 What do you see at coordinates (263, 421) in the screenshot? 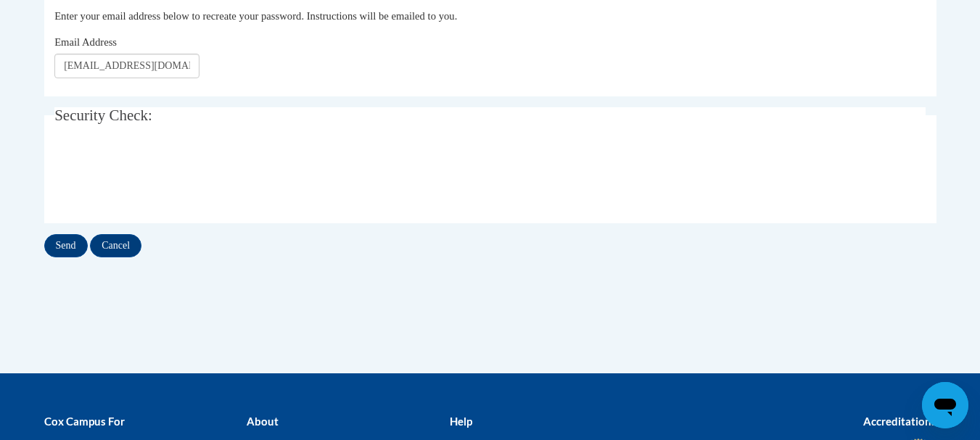
I see `b: About` at bounding box center [263, 421].